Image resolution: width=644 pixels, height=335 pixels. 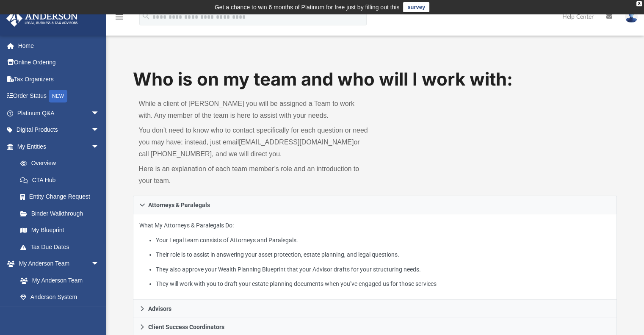 I want to click on a: Attorneys & Paralegals, so click(x=375, y=205).